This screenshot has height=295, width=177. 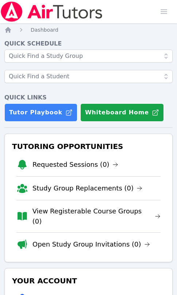 I want to click on a: Dashboard, so click(x=44, y=30).